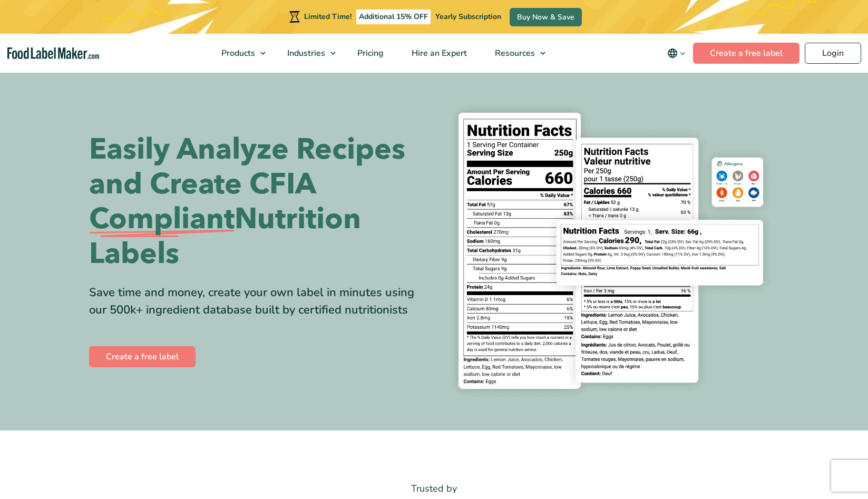  Describe the element at coordinates (370, 53) in the screenshot. I see `span: Pricing` at that location.